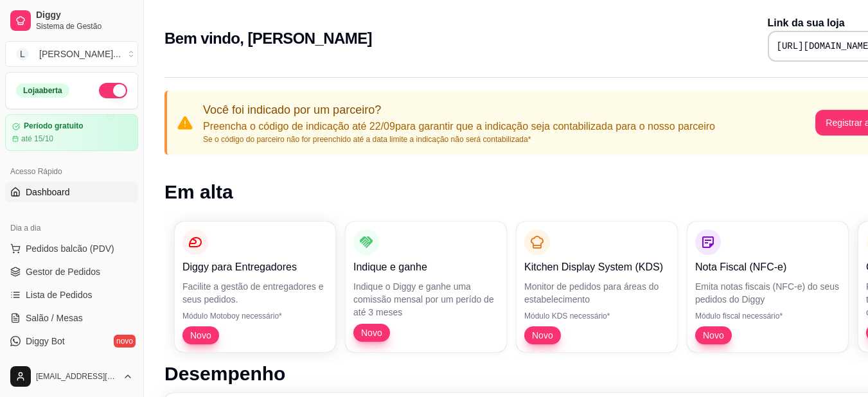 This screenshot has height=397, width=868. Describe the element at coordinates (48, 192) in the screenshot. I see `span: Dashboard` at that location.